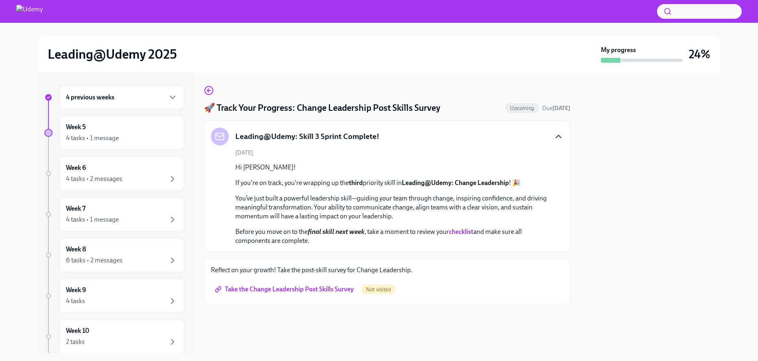  I want to click on p: If you're on track, you're wrapping up the priority skill in ! 🎉, so click(393, 183).